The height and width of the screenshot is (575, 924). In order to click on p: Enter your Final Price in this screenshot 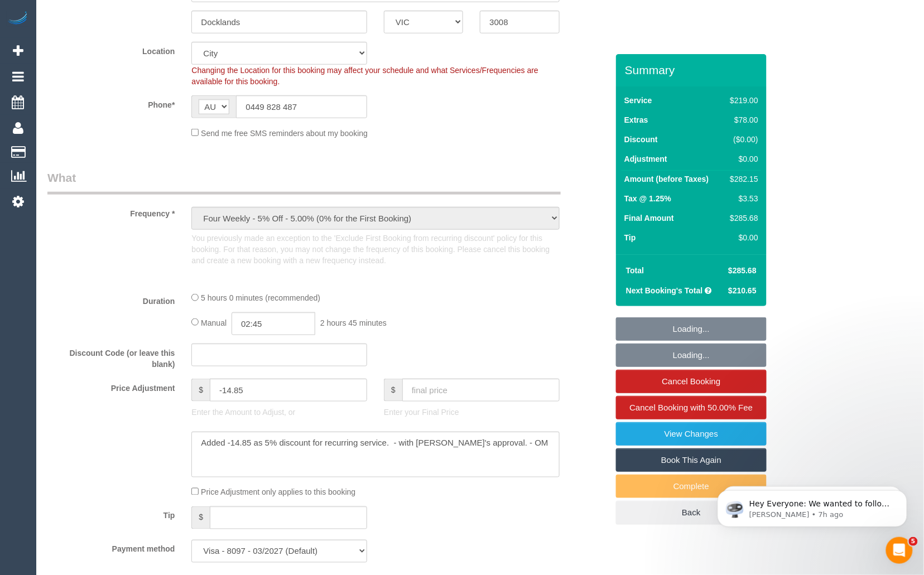, I will do `click(471, 412)`.